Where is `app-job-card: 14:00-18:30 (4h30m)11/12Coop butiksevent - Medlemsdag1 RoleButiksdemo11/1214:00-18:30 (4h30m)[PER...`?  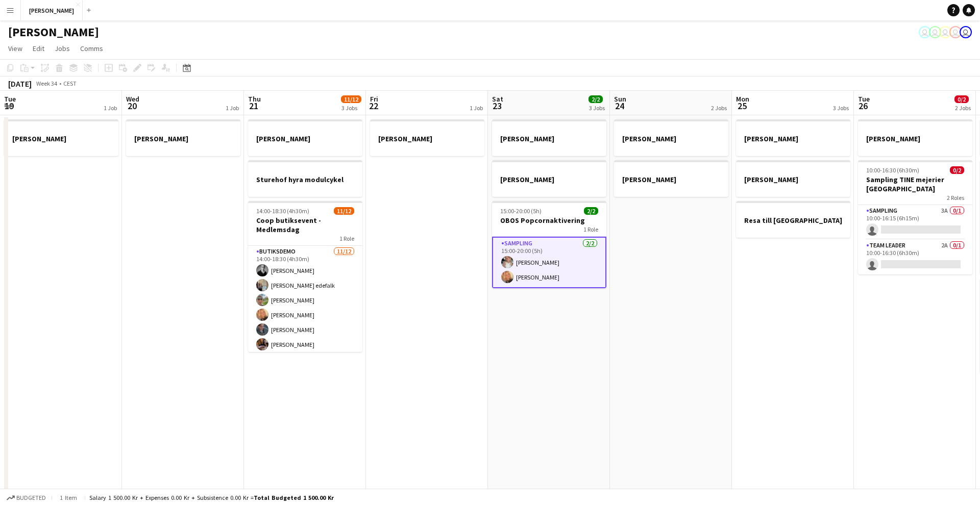
app-job-card: 14:00-18:30 (4h30m)11/12Coop butiksevent - Medlemsdag1 RoleButiksdemo11/1214:00-18:30 (4h30m)[PER... is located at coordinates (305, 276).